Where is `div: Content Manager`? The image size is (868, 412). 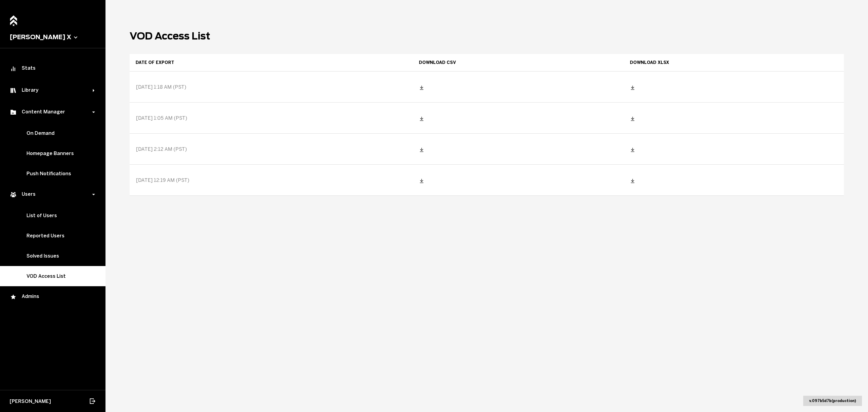
div: Content Manager is located at coordinates (51, 112).